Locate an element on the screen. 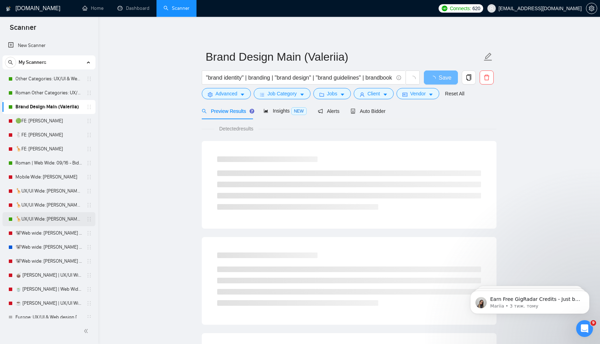 The width and height of the screenshot is (600, 344). div: Tooltip anchor is located at coordinates (252, 111).